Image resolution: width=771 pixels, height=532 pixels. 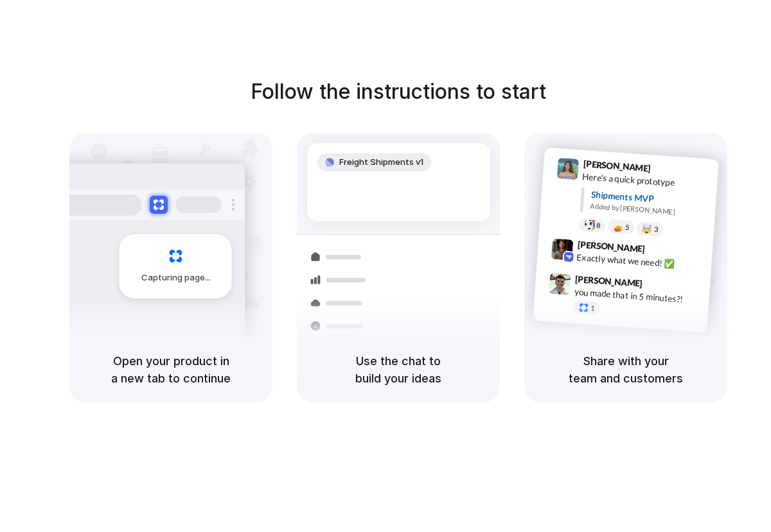 I want to click on h1: Follow the instructions to start, so click(x=398, y=92).